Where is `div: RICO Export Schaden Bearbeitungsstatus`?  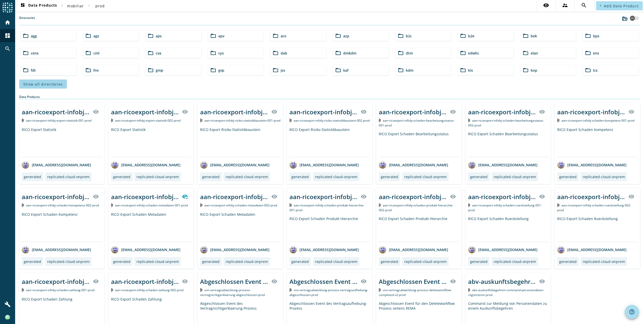
div: RICO Export Schaden Bearbeitungsstatus is located at coordinates (419, 144).